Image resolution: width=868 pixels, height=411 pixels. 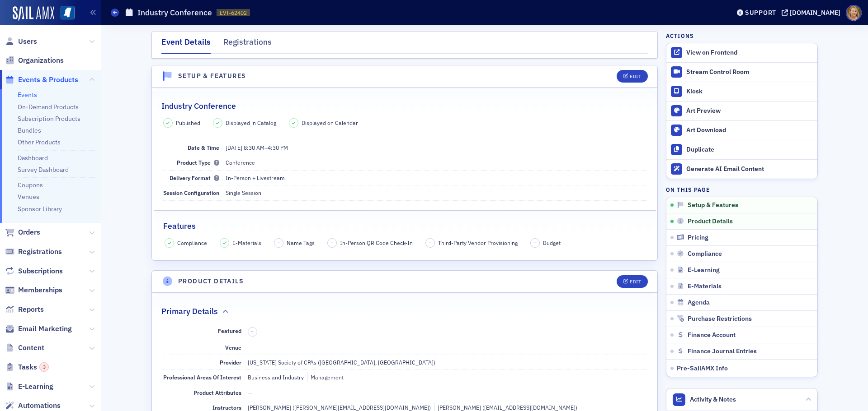 What do you see at coordinates (191, 192) in the screenshot?
I see `span: Session Configuration` at bounding box center [191, 192].